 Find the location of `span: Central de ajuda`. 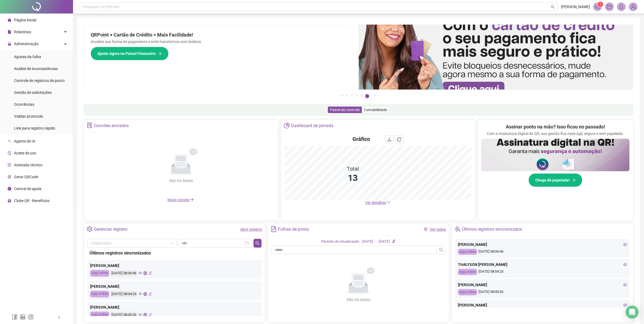

span: Central de ajuda is located at coordinates (28, 189).